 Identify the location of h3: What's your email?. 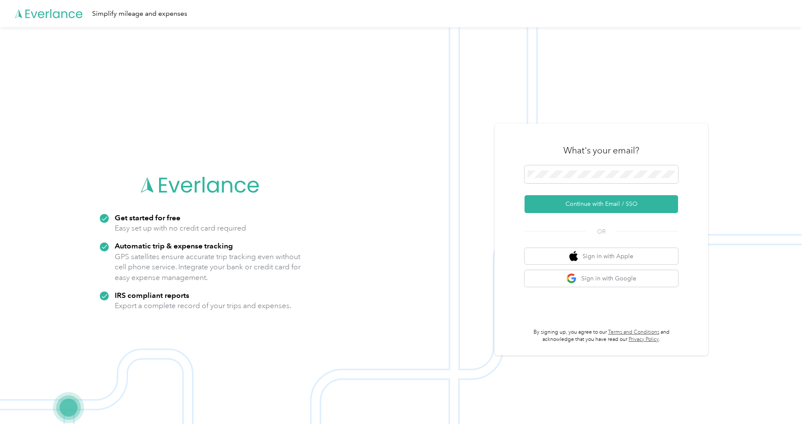
(601, 150).